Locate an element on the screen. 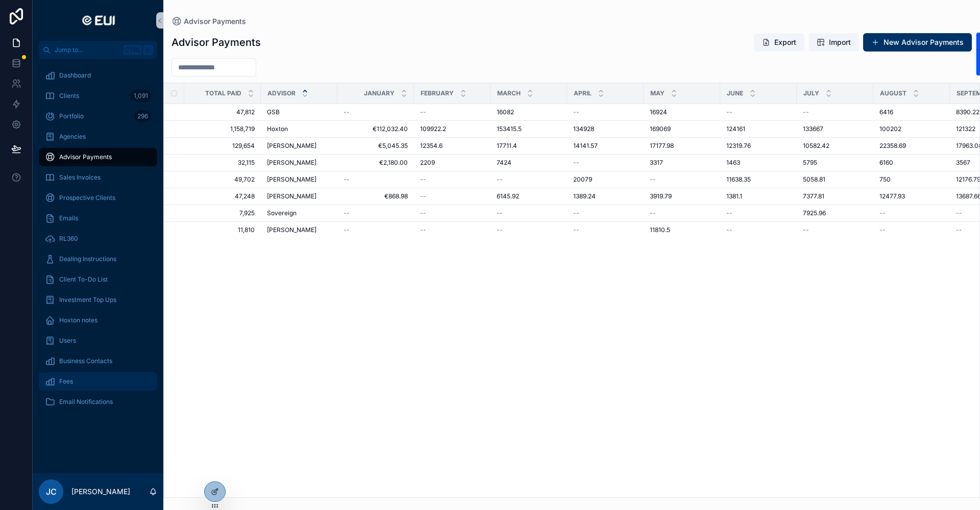  a: 20079 is located at coordinates (605, 179).